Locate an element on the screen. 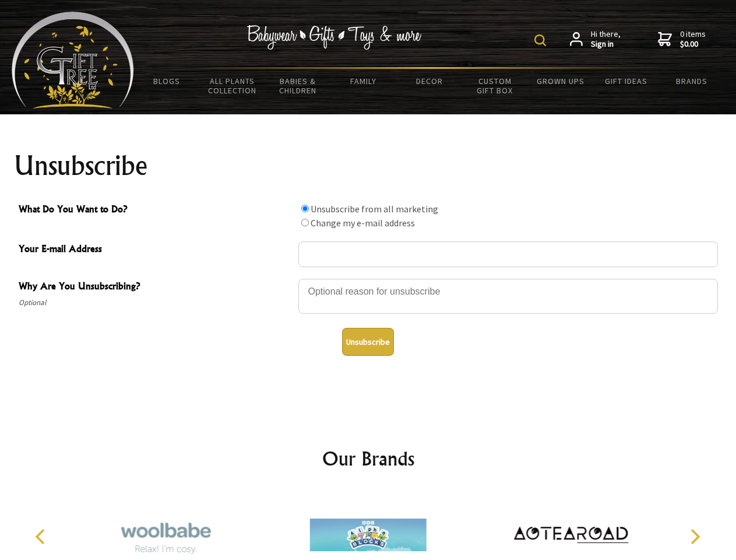  textarea: Why Are You Unsubscribing? is located at coordinates (508, 296).